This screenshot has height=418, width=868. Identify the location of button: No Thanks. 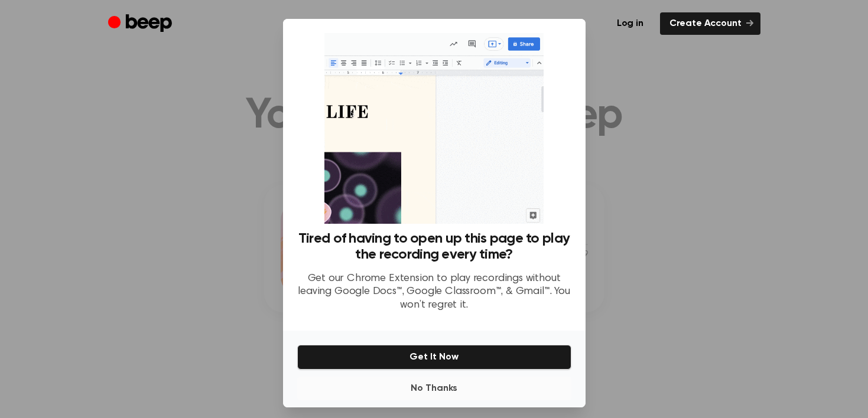
(434, 389).